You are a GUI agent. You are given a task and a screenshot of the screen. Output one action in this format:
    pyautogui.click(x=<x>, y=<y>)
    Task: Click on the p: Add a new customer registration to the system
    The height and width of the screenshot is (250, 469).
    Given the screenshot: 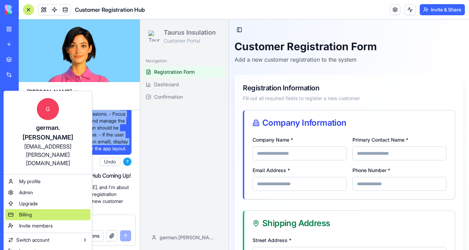 What is the action you would take?
    pyautogui.click(x=209, y=40)
    